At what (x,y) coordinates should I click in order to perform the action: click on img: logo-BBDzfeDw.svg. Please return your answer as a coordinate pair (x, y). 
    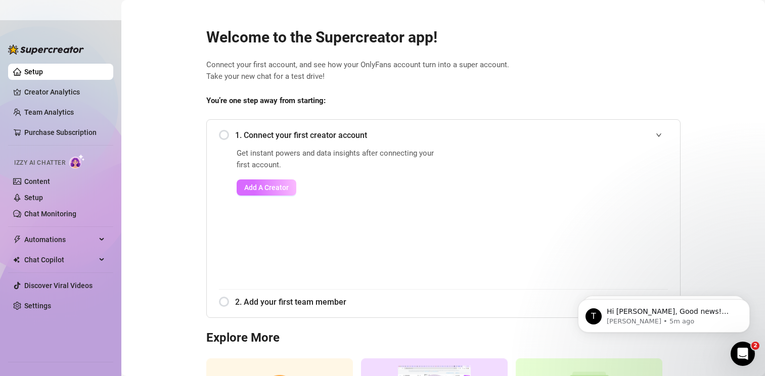
    Looking at the image, I should click on (46, 50).